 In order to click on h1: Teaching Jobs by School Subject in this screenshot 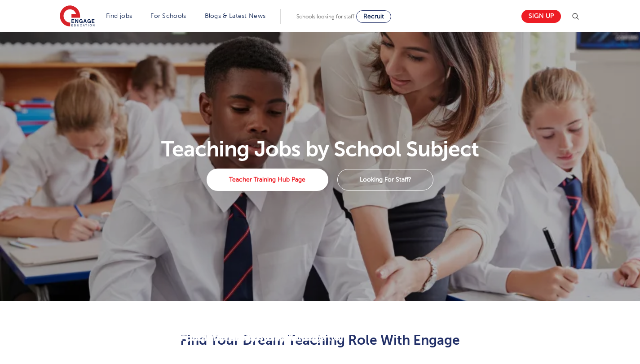, I will do `click(320, 150)`.